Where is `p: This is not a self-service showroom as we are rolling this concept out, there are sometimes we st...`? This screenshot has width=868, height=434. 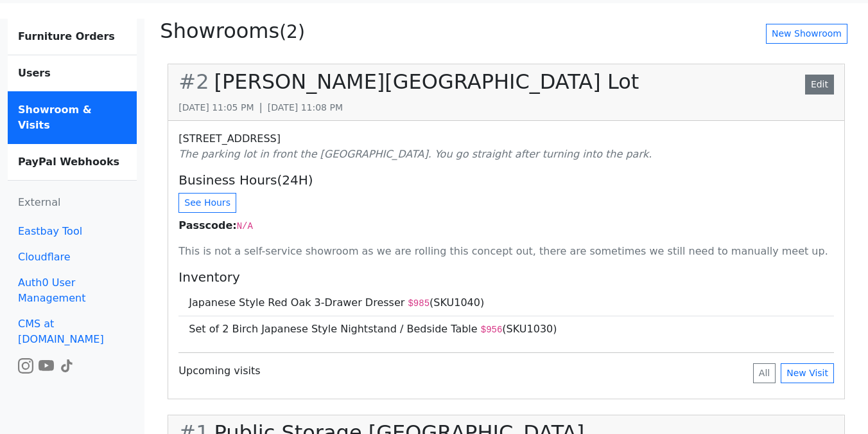
p: This is not a self-service showroom as we are rolling this concept out, there are sometimes we st... is located at coordinates (506, 252).